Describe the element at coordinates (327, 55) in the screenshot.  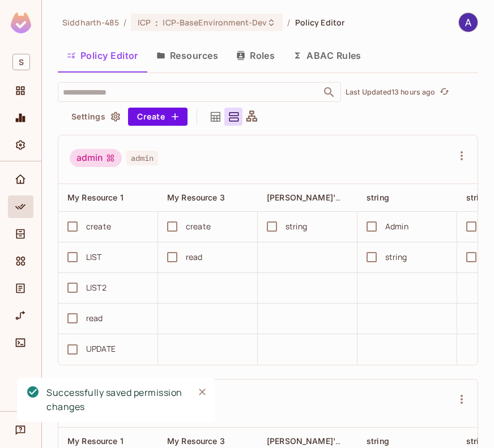
I see `button: ABAC Rules` at that location.